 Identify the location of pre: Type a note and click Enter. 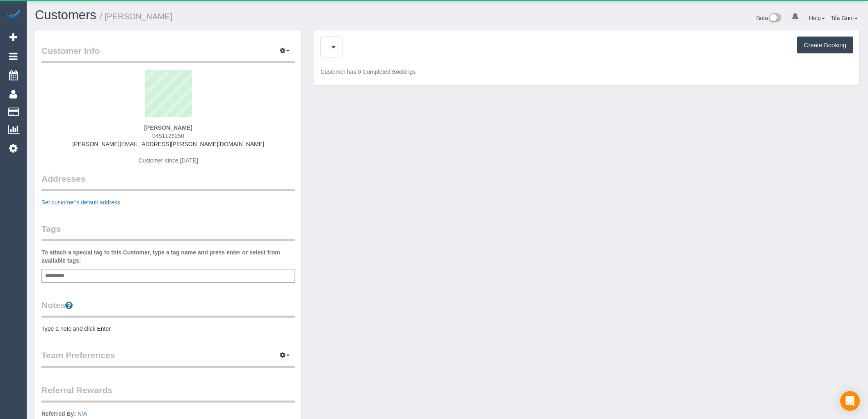
(168, 328).